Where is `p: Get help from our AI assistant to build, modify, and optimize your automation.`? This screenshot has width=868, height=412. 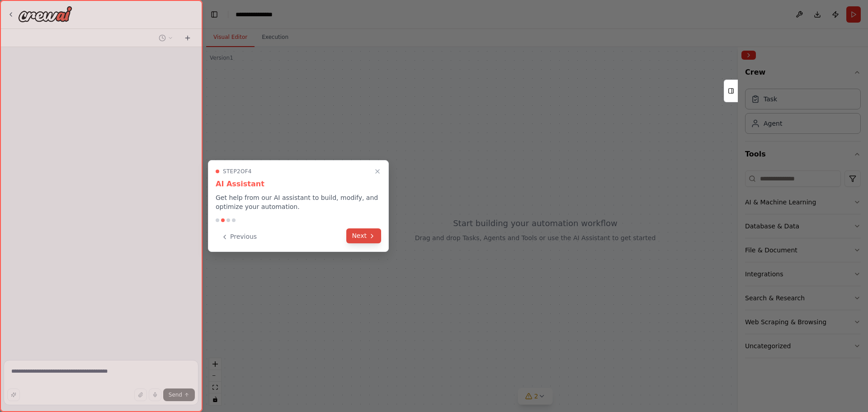 p: Get help from our AI assistant to build, modify, and optimize your automation. is located at coordinates (299, 202).